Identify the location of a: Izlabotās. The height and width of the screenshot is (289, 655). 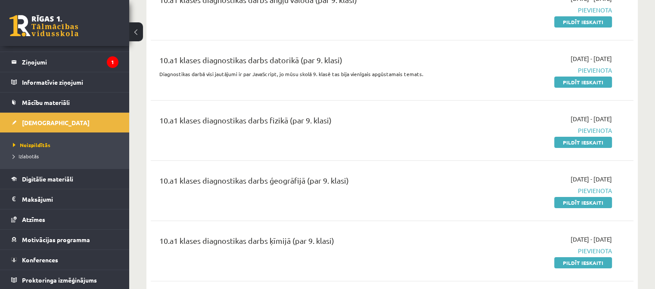
(67, 156).